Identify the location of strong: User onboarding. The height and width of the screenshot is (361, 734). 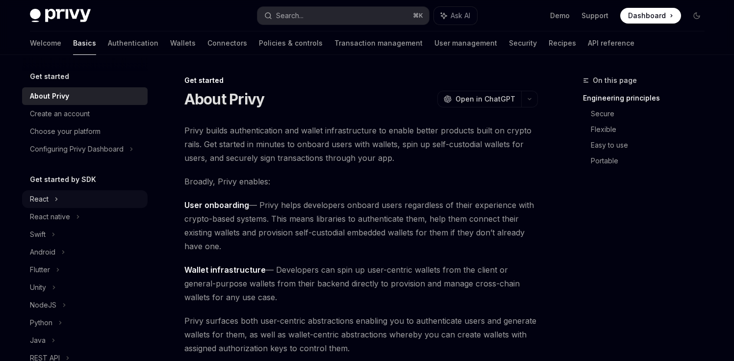
(217, 205).